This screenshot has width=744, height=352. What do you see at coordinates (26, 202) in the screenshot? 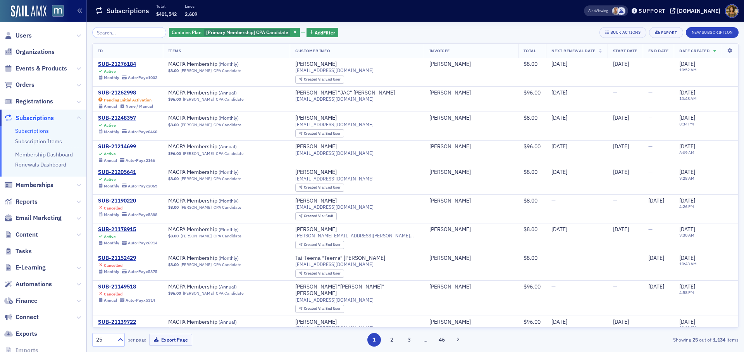
I see `span: Reports` at bounding box center [26, 202].